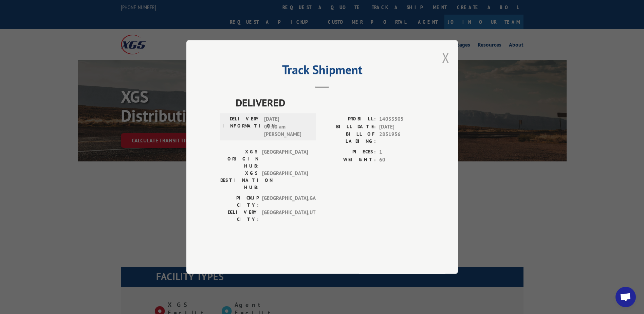 The image size is (644, 314). What do you see at coordinates (446, 57) in the screenshot?
I see `button: Close modal` at bounding box center [446, 57].